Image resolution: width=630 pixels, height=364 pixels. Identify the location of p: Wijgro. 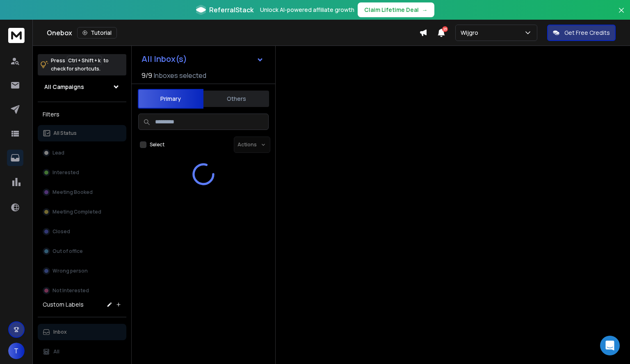
(471, 33).